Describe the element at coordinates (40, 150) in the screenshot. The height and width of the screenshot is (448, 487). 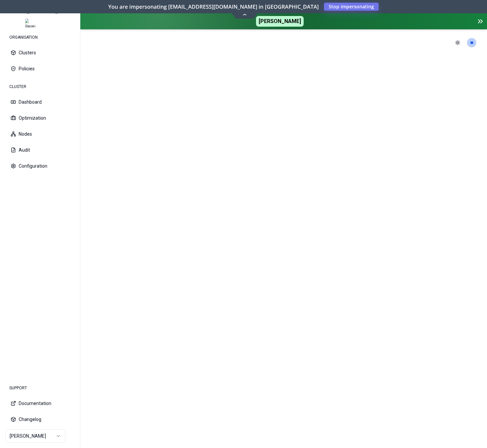
I see `button: Audit` at that location.